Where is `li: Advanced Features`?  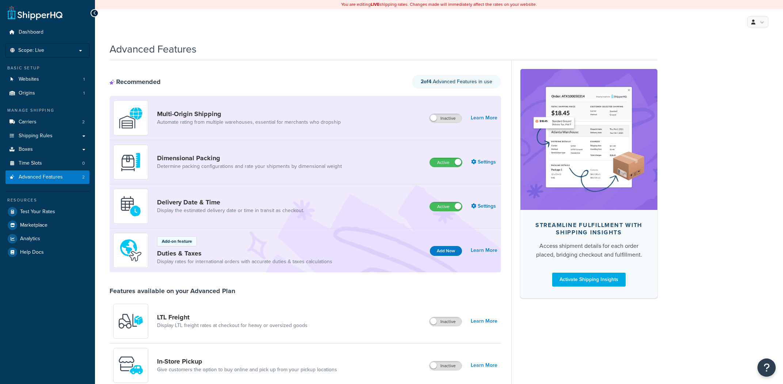 li: Advanced Features is located at coordinates (47, 177).